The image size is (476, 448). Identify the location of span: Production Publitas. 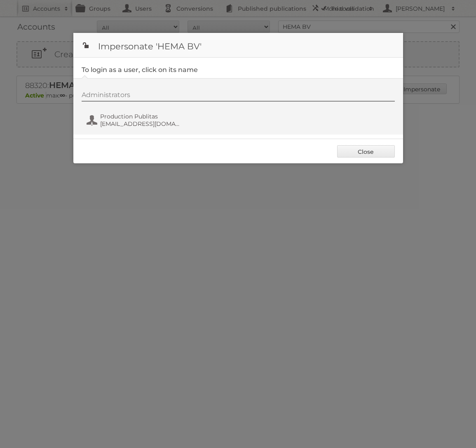
(140, 117).